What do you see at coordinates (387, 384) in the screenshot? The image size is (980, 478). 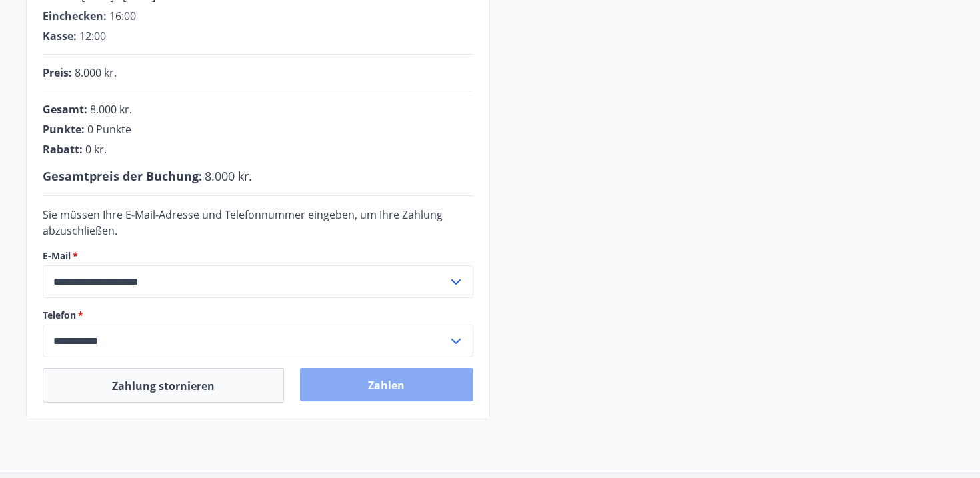 I see `button: Zahlen` at bounding box center [387, 384].